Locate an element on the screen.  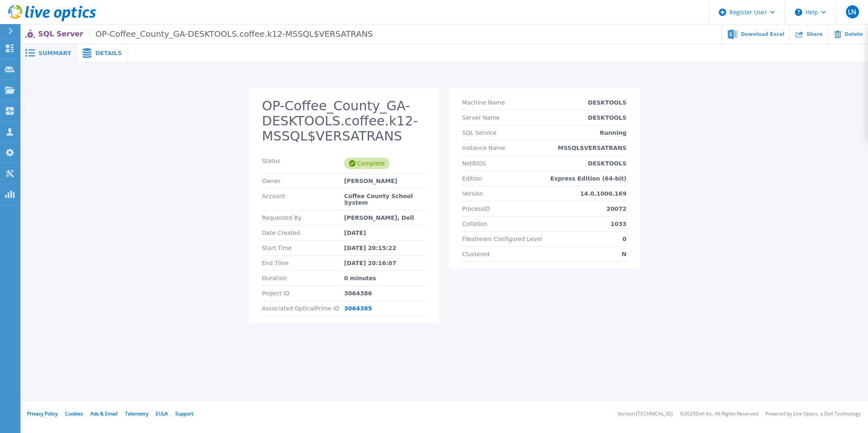
p: Collation is located at coordinates (475, 224).